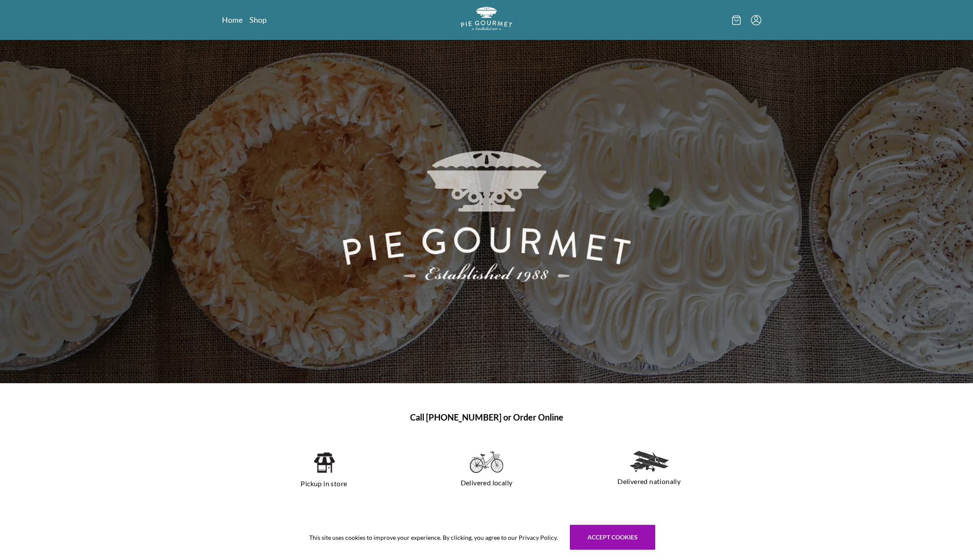  Describe the element at coordinates (649, 481) in the screenshot. I see `p: Delivered nationally` at that location.